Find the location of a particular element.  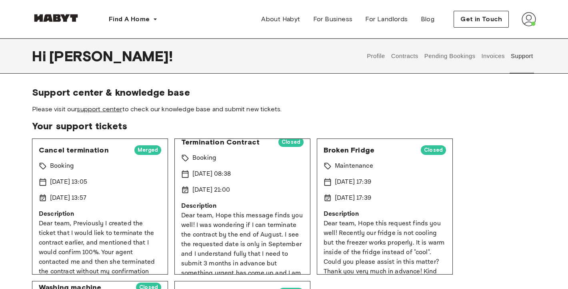

span: Support center & knowledge base is located at coordinates (284, 92).